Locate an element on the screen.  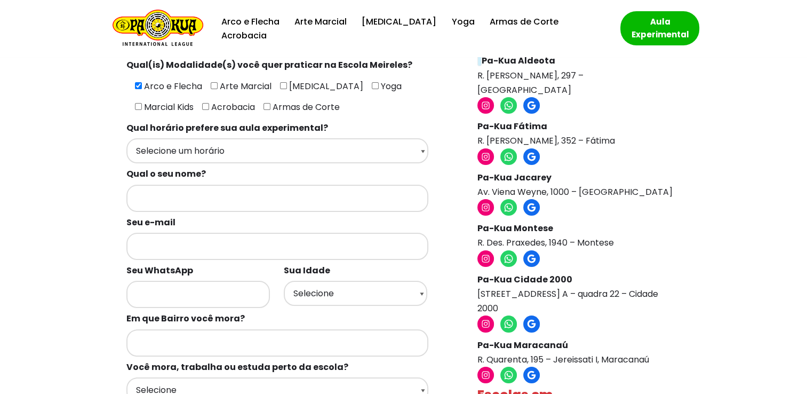
b: Em que Bairro você mora? is located at coordinates (186, 318).